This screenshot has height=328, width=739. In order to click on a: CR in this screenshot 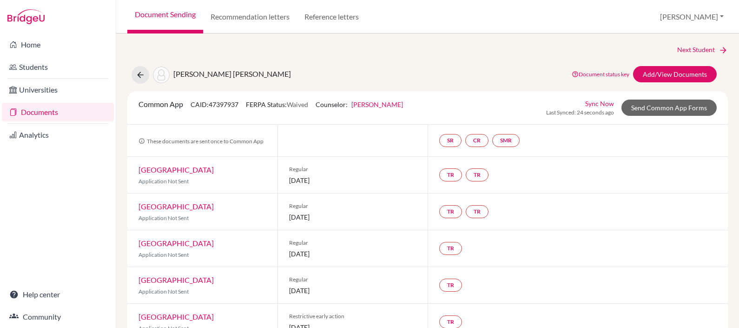, I will do `click(477, 140)`.